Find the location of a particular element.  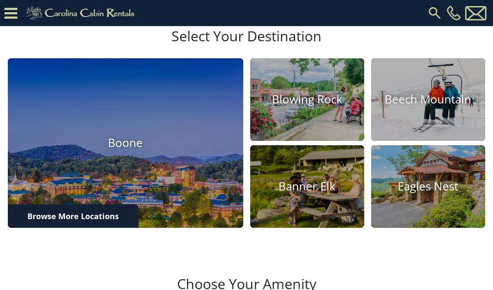

img: search-regular.svg is located at coordinates (435, 13).